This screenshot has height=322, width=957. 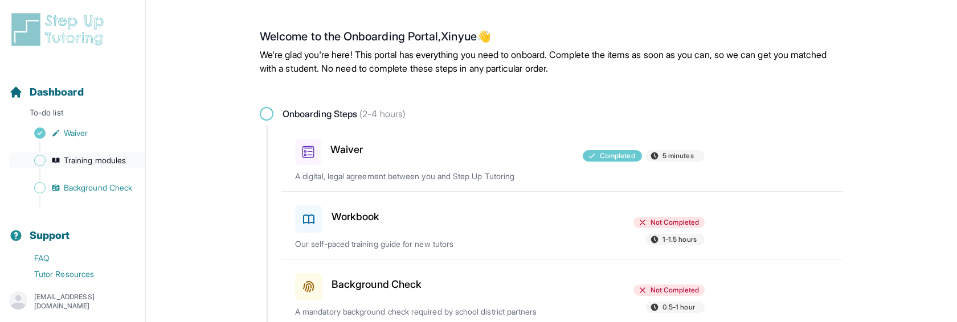 I want to click on h3: Waiver, so click(x=346, y=150).